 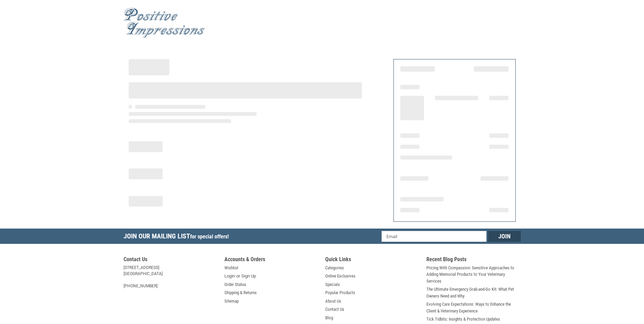 What do you see at coordinates (178, 237) in the screenshot?
I see `h5: Join Our Mailing List` at bounding box center [178, 237].